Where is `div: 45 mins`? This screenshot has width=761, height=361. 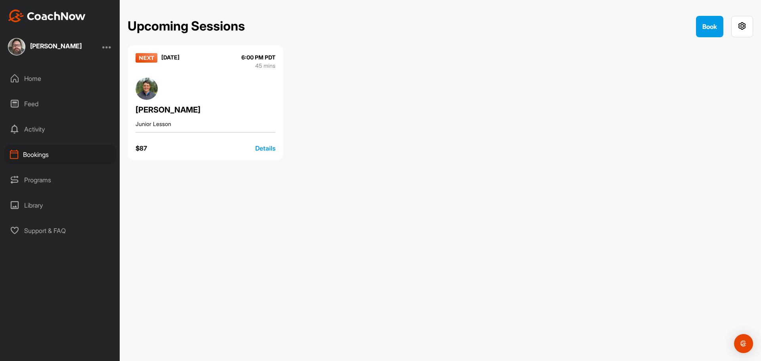 div: 45 mins is located at coordinates (259, 65).